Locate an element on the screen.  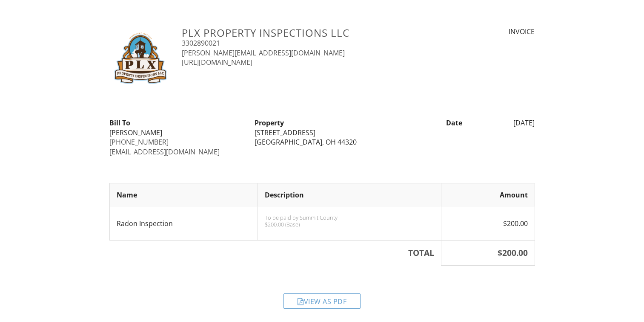
th: Name is located at coordinates (184, 195).